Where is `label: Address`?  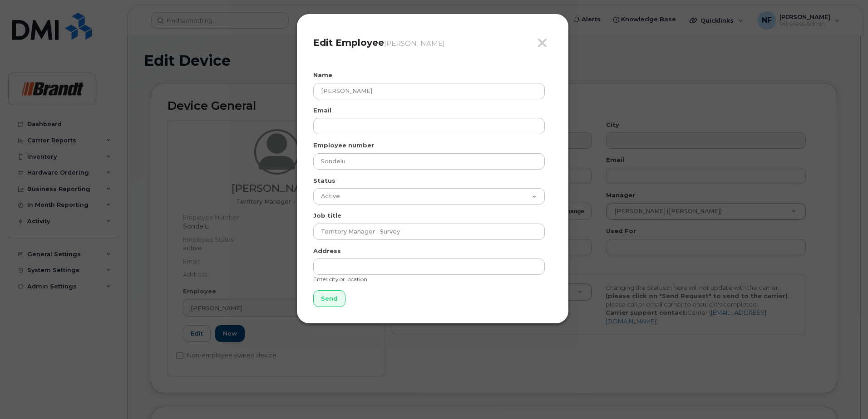
label: Address is located at coordinates (327, 251).